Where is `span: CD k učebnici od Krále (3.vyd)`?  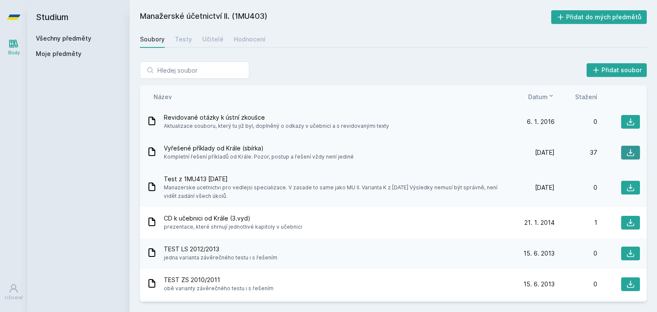 span: CD k učebnici od Krále (3.vyd) is located at coordinates (233, 218).